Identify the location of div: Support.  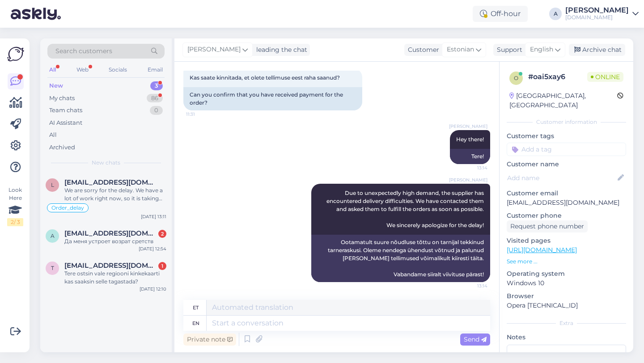
(508, 49).